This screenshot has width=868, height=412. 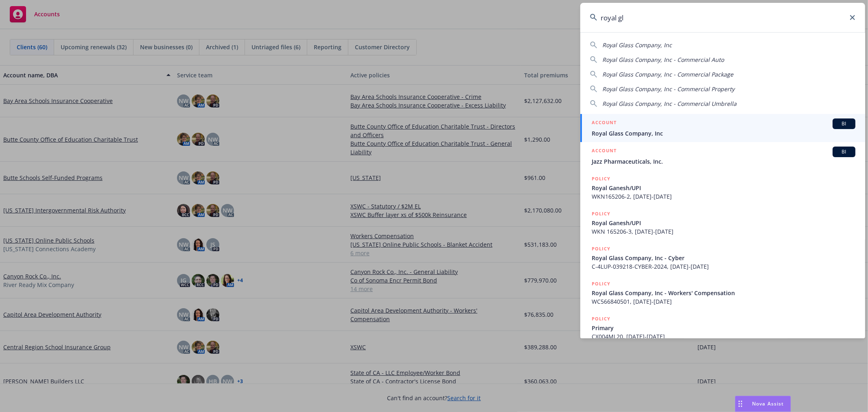 I want to click on a: ACCOUNTBIJazz Pharmaceuticals, Inc., so click(x=722, y=156).